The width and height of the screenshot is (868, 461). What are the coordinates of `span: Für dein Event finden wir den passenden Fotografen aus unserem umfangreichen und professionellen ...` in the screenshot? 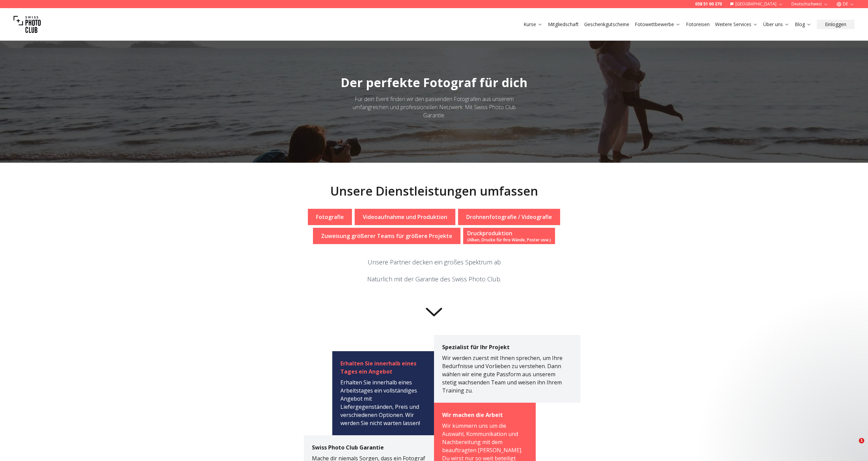 It's located at (434, 107).